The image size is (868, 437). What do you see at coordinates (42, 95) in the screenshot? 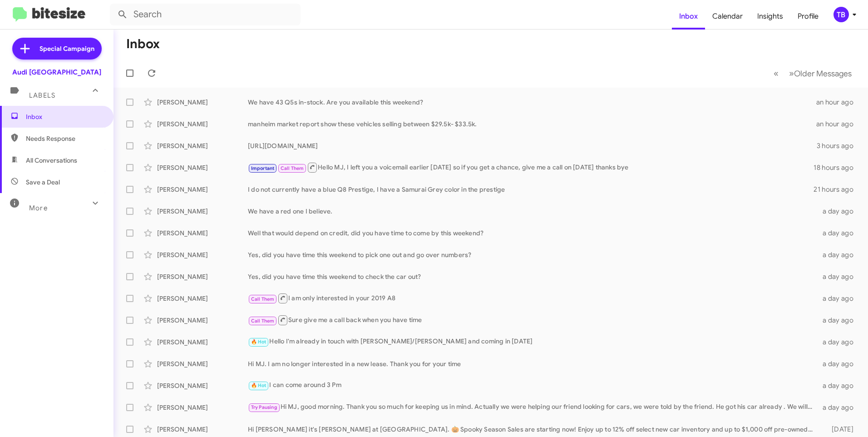
I see `span: Labels` at bounding box center [42, 95].